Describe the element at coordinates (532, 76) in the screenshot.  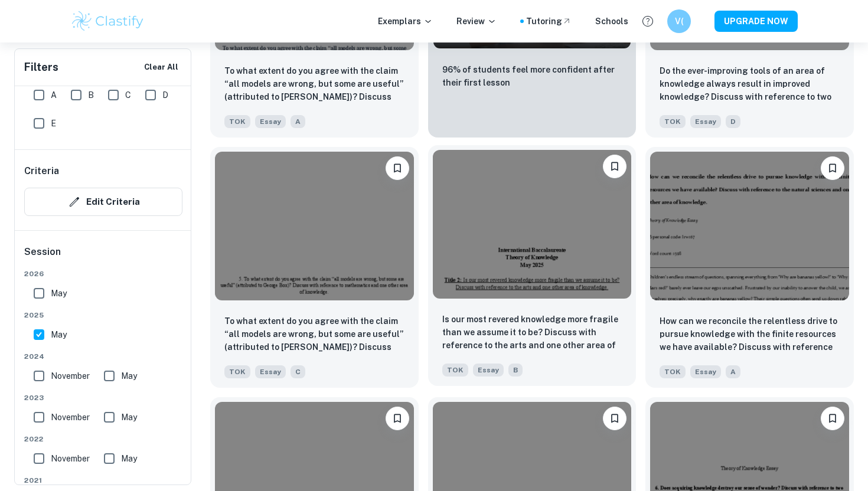
I see `p: 96% of students feel more confident after their first lesson` at that location.